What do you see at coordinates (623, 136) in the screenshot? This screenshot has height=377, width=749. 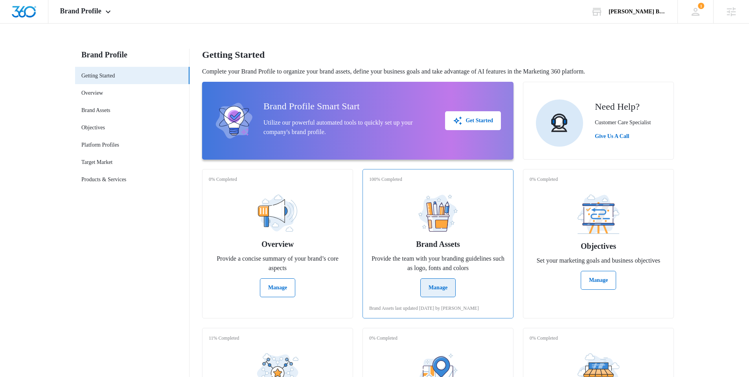 I see `a: Give Us A Call` at bounding box center [623, 136].